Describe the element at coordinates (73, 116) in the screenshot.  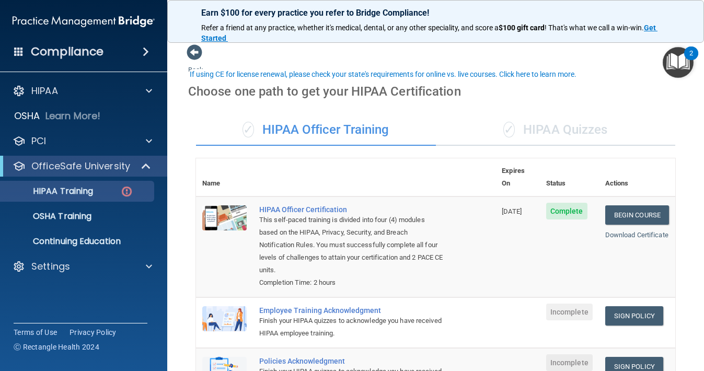
I see `p: Learn More!` at that location.